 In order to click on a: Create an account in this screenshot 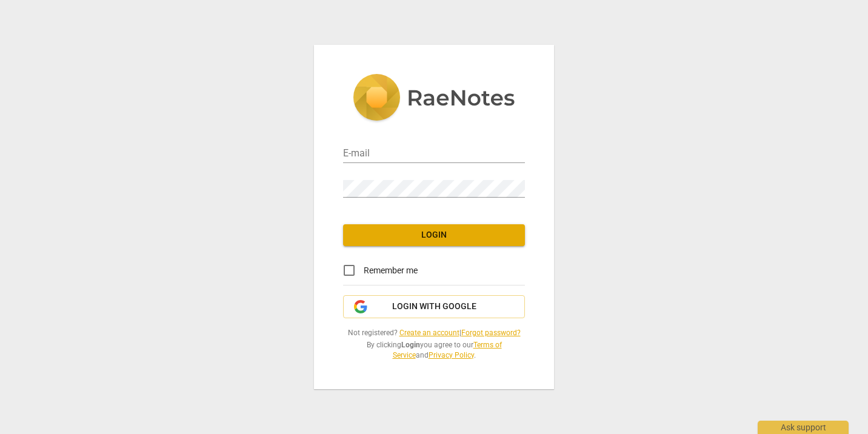, I will do `click(429, 333)`.